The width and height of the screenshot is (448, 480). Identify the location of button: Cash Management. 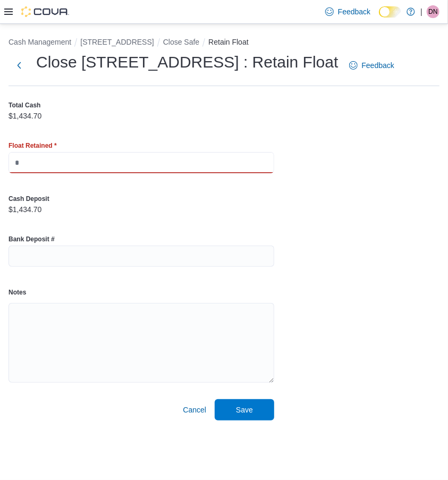
(40, 42).